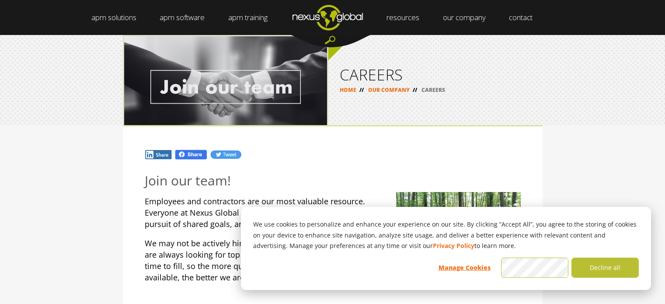 This screenshot has width=665, height=304. Describe the element at coordinates (348, 90) in the screenshot. I see `a: HOME` at that location.